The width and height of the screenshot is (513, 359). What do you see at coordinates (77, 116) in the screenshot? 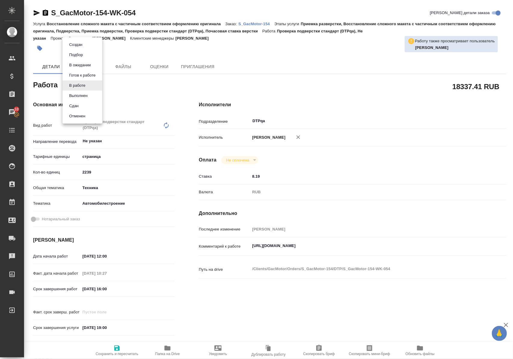
I see `button: Отменен` at bounding box center [77, 116].